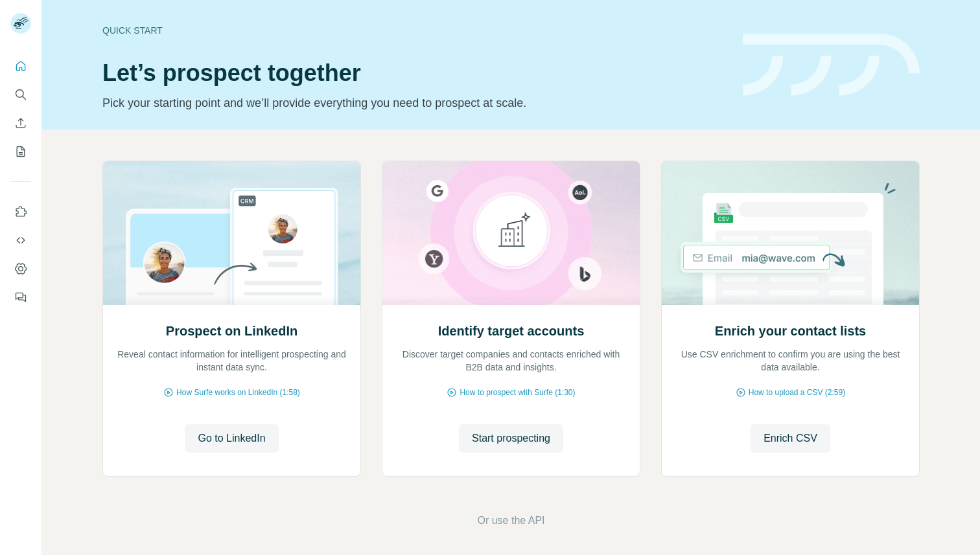 This screenshot has height=555, width=980. I want to click on button: Go to LinkedIn, so click(231, 438).